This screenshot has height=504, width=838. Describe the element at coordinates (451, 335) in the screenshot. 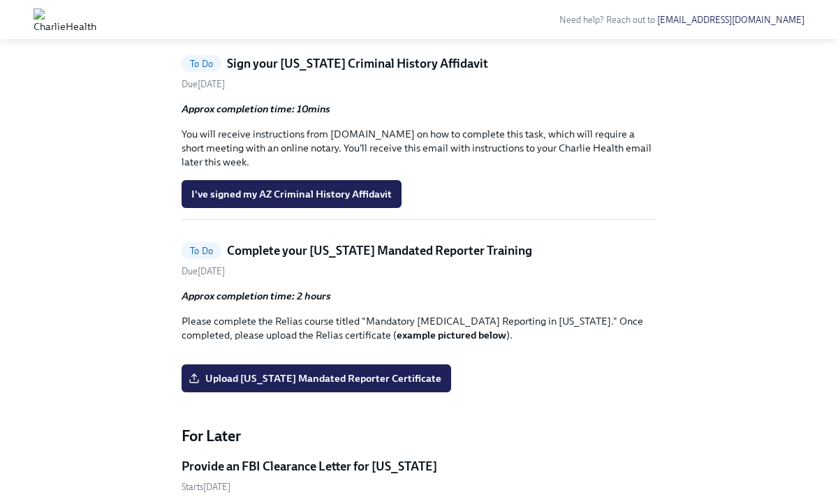

I see `strong: example pictured below` at that location.